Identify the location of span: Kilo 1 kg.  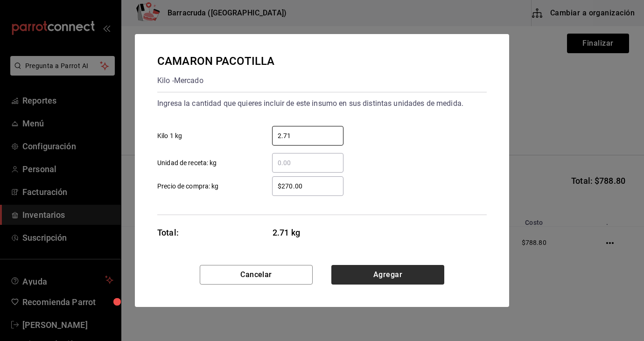
(169, 136).